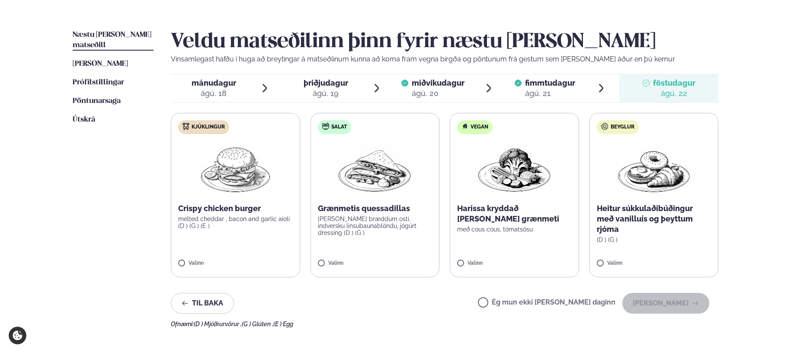 The width and height of the screenshot is (791, 353). What do you see at coordinates (654, 240) in the screenshot?
I see `p: (D ) (G )` at bounding box center [654, 240].